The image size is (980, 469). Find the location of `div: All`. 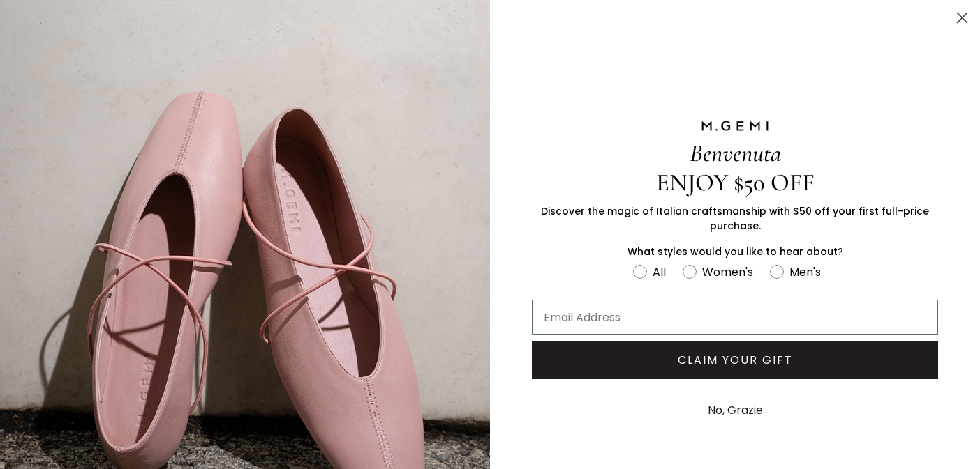

div: All is located at coordinates (659, 272).